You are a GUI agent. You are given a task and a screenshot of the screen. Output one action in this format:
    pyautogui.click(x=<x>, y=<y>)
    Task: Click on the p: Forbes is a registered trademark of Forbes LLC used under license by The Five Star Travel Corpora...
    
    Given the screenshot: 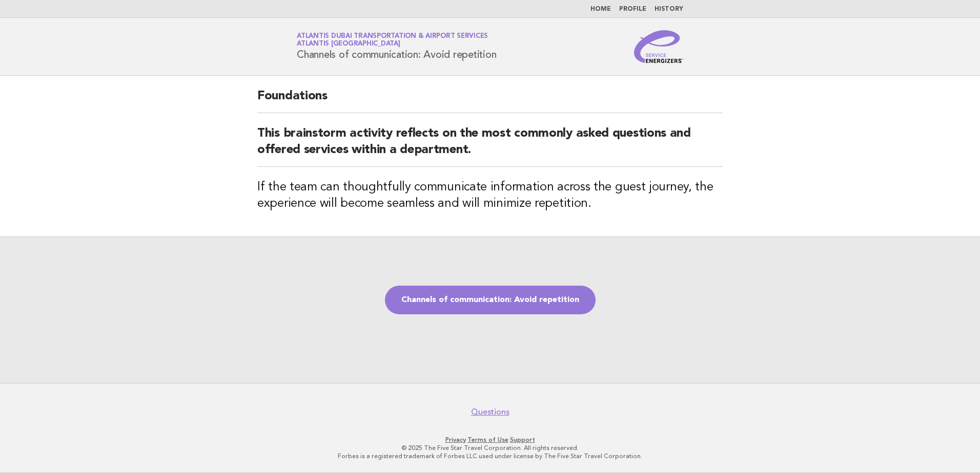 What is the action you would take?
    pyautogui.click(x=490, y=456)
    